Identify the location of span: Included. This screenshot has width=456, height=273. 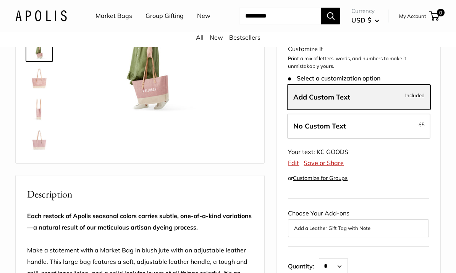
(415, 95).